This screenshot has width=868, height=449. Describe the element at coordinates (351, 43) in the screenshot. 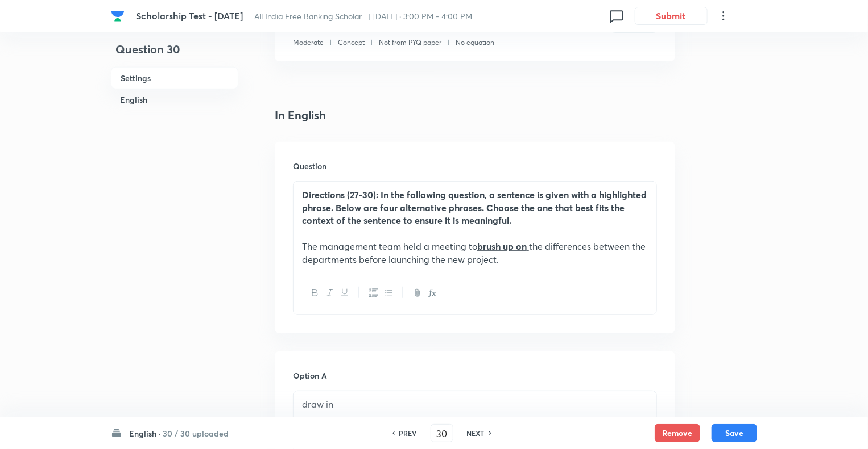

I see `p: Concept` at that location.